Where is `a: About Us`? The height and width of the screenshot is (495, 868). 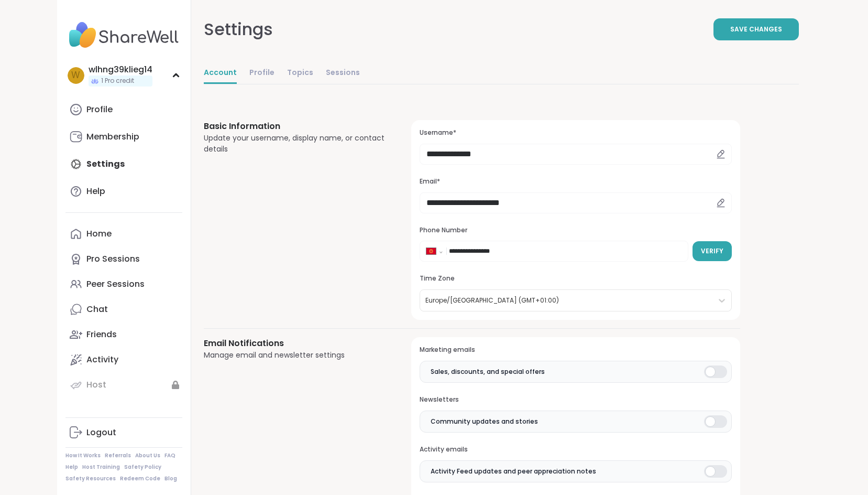
a: About Us is located at coordinates (147, 456).